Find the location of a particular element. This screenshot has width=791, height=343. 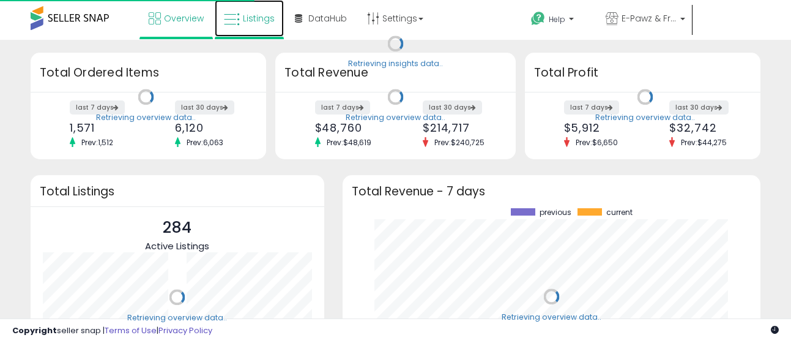

span: E-Pawz & Friends is located at coordinates (649, 18).